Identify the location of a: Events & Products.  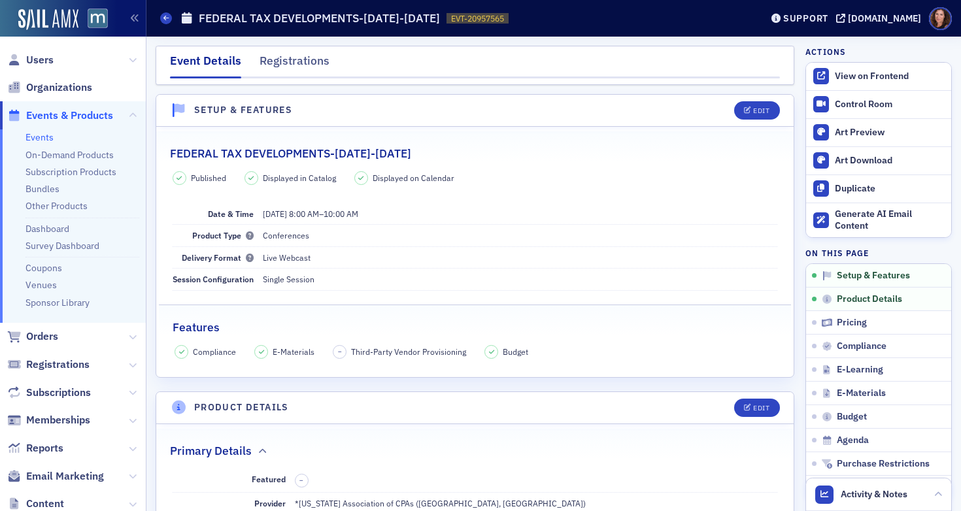
(60, 116).